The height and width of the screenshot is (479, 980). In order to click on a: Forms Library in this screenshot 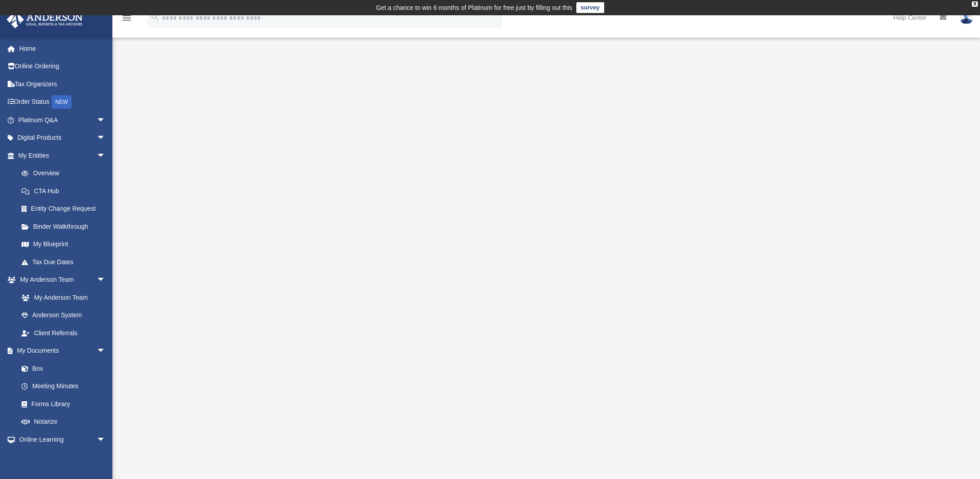, I will do `click(61, 404)`.